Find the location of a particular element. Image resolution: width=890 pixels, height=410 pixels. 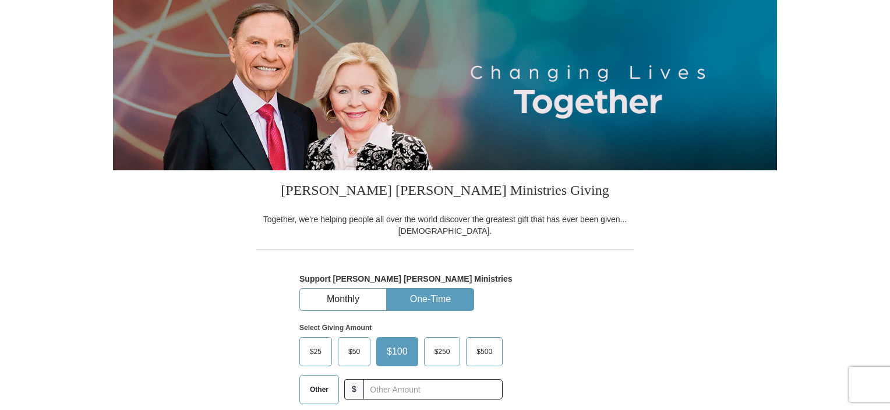

span: $50 is located at coordinates (354, 351).